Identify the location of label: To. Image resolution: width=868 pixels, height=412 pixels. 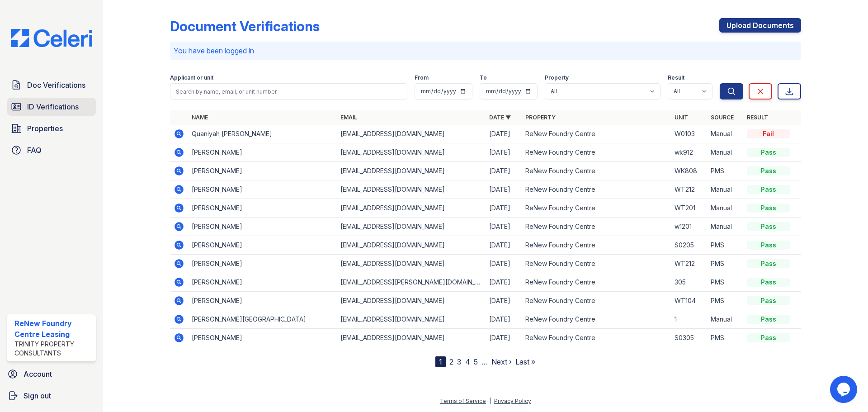
(483, 77).